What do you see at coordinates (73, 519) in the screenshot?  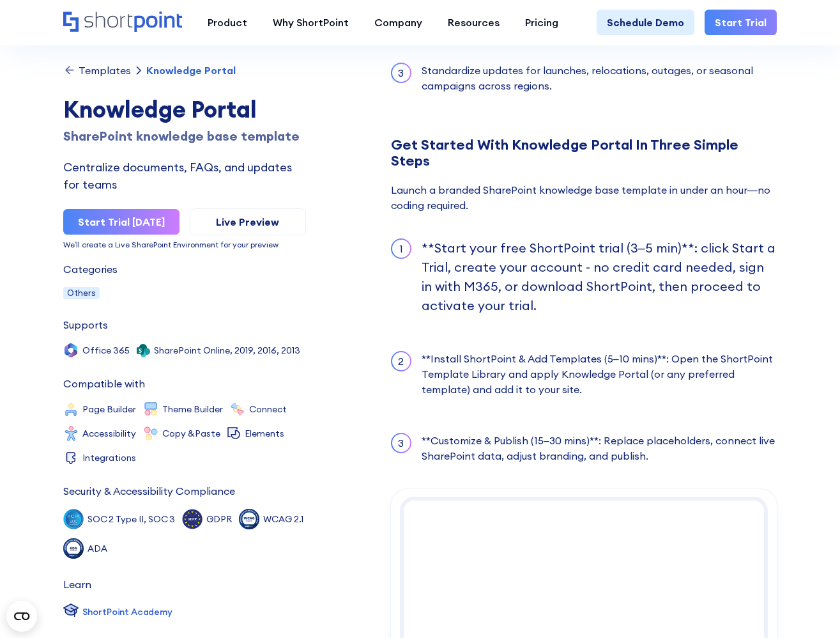 I see `img: soc 2` at bounding box center [73, 519].